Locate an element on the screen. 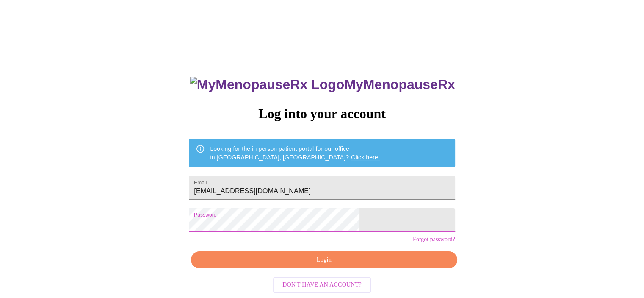 The image size is (644, 298). button: Login is located at coordinates (324, 260).